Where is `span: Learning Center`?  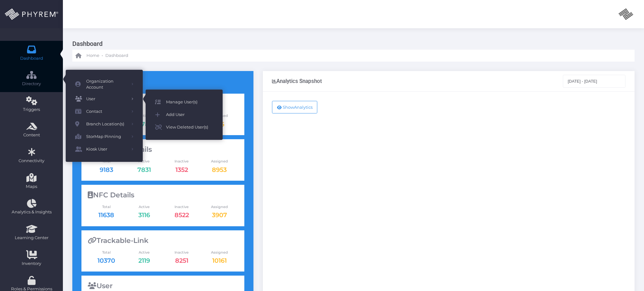
span: Learning Center is located at coordinates (31, 238).